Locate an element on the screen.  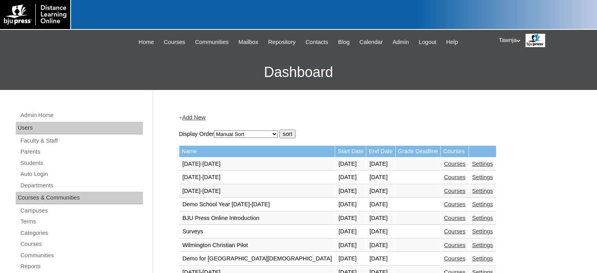
img: logo-white.png is located at coordinates (35, 15).